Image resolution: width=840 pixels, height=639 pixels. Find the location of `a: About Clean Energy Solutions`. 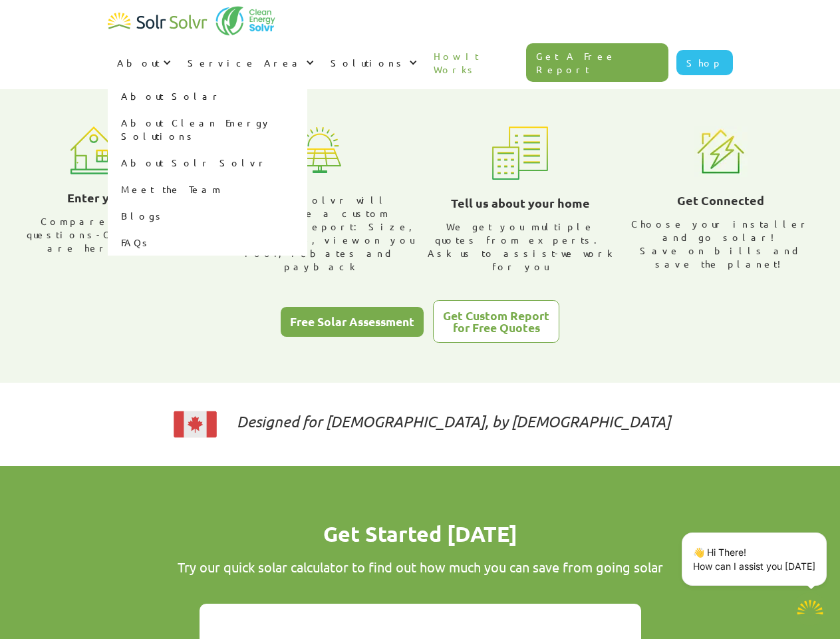

a: About Clean Energy Solutions is located at coordinates (208, 129).